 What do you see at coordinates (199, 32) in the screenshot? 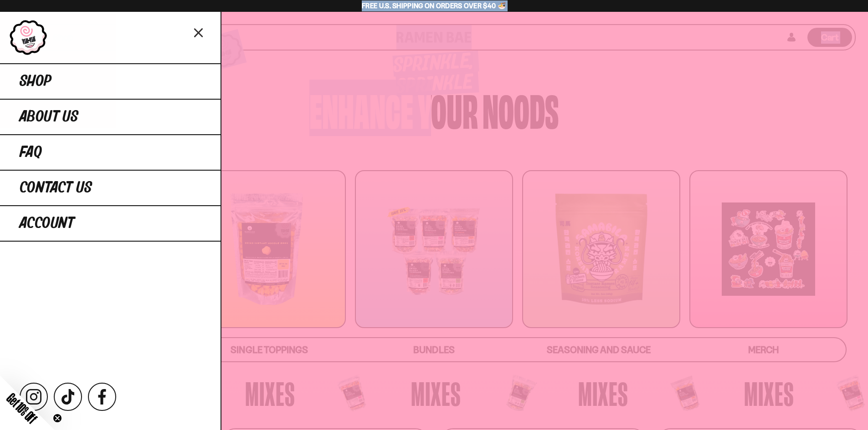
I see `button: Close menu` at bounding box center [199, 32].